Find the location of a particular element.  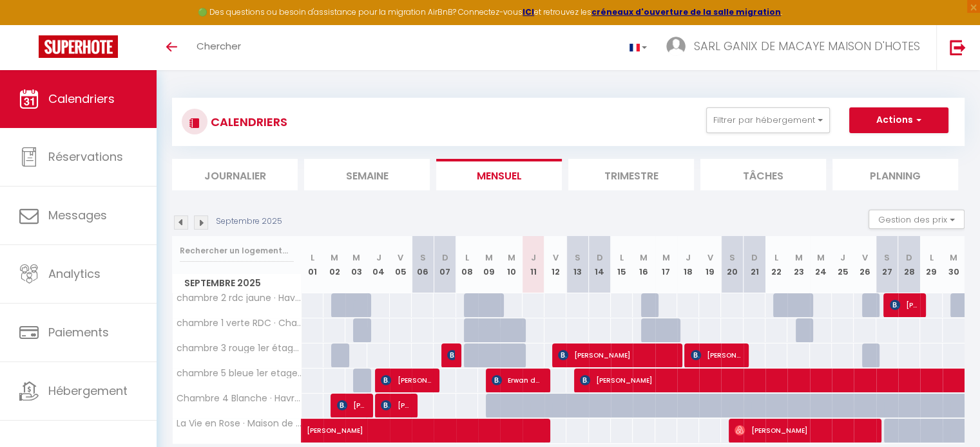

th: 18 is located at coordinates (688, 265).